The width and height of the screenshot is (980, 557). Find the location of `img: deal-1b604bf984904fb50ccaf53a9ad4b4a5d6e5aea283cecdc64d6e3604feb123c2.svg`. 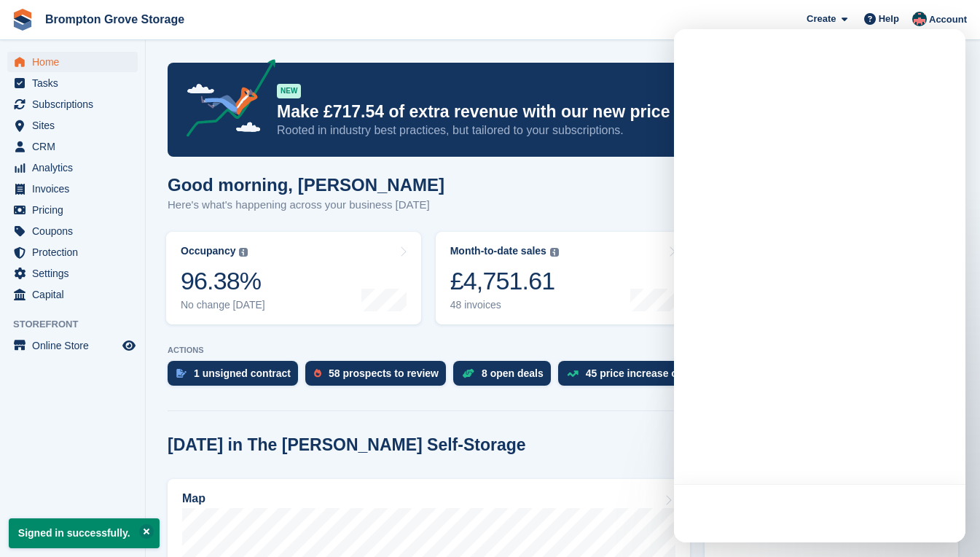

img: deal-1b604bf984904fb50ccaf53a9ad4b4a5d6e5aea283cecdc64d6e3604feb123c2.svg is located at coordinates (468, 374).